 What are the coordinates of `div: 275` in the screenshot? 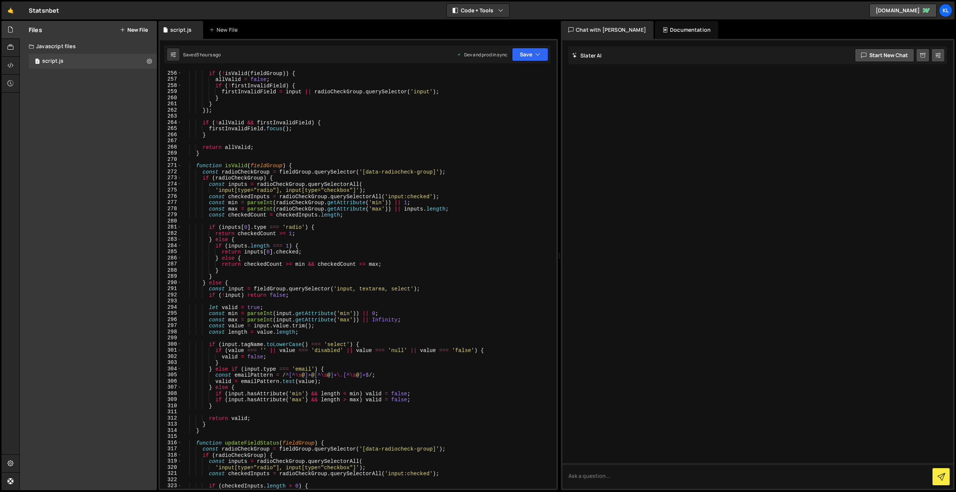 It's located at (171, 190).